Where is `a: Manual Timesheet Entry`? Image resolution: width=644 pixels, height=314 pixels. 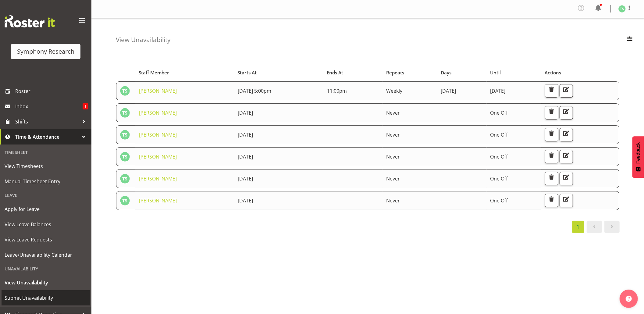 a: Manual Timesheet Entry is located at coordinates (46, 181).